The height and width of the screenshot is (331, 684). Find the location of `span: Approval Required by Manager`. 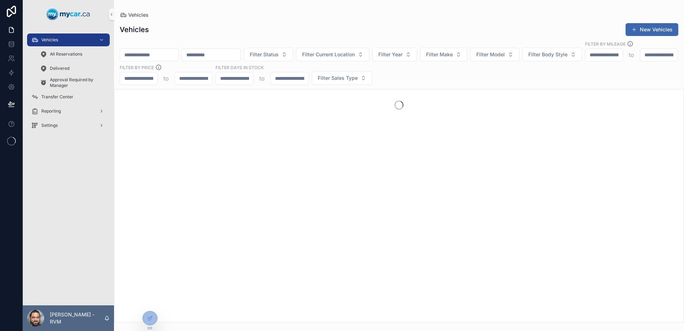

span: Approval Required by Manager is located at coordinates (76, 83).